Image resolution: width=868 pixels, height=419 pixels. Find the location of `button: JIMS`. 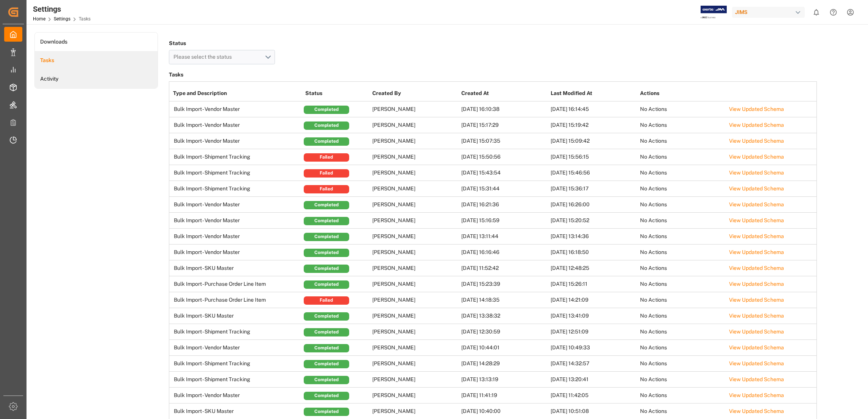

button: JIMS is located at coordinates (770, 12).